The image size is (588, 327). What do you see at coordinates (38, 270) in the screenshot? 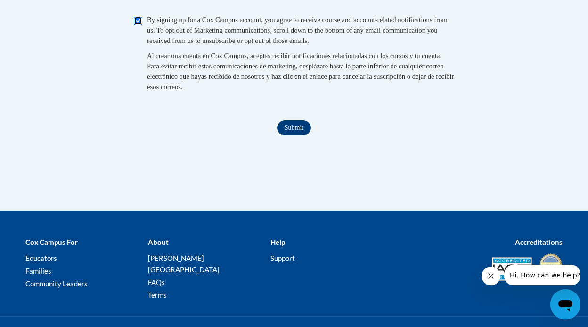
I see `a: Families` at bounding box center [38, 270].